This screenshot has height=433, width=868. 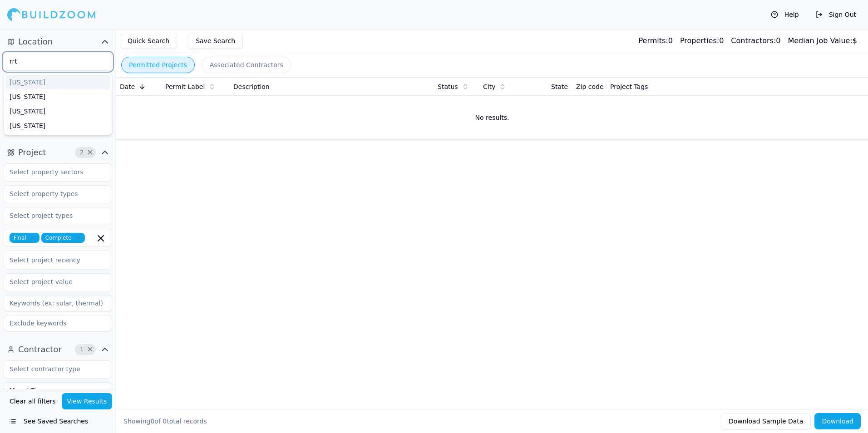 I want to click on span: Clear Contractor filters, so click(x=90, y=349).